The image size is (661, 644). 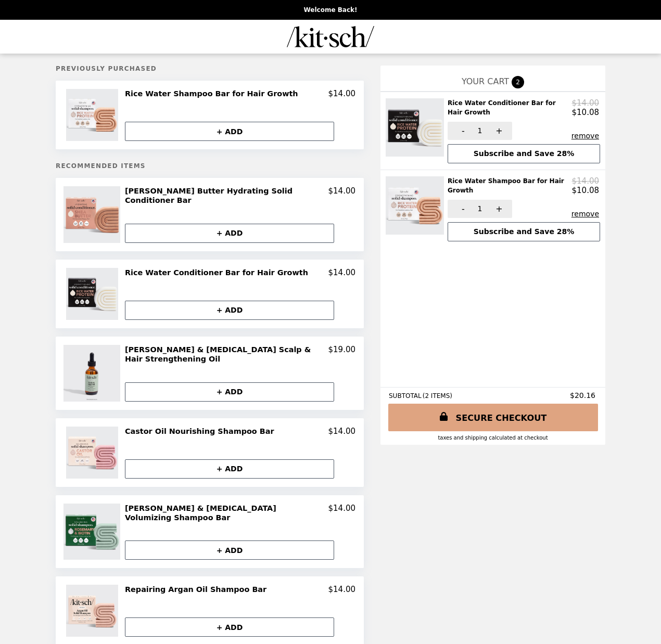 I want to click on span: 2, so click(x=518, y=82).